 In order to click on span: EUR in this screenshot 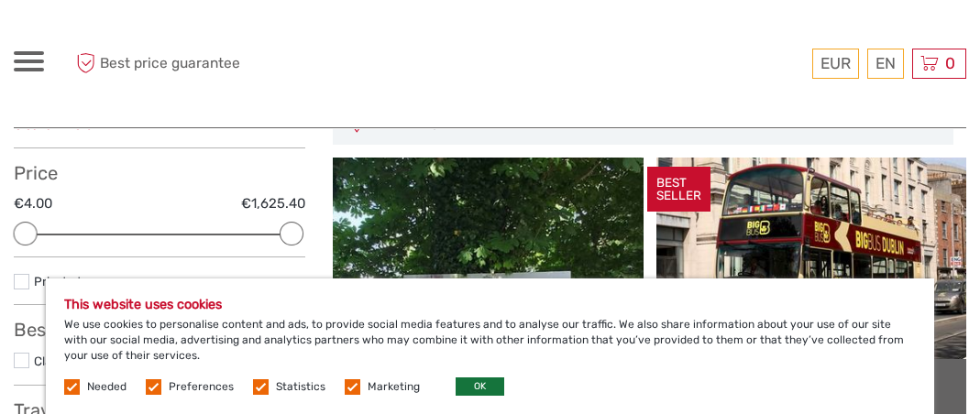, I will do `click(835, 64)`.